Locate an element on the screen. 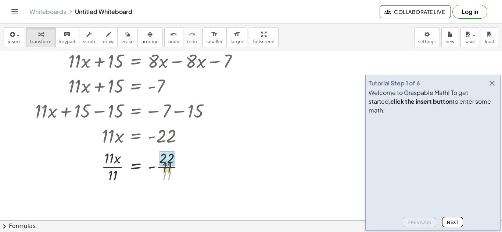  div: Tutorial Step 1 of 6 is located at coordinates (394, 83).